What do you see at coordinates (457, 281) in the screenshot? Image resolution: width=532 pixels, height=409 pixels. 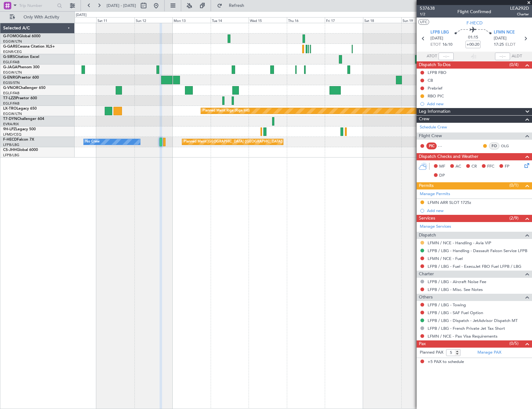 I see `a: LFPB / LBG - Aircraft Noise Fee` at bounding box center [457, 281].